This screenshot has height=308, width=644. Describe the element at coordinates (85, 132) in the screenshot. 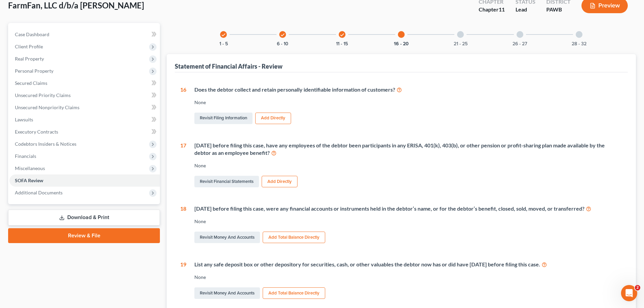

I see `a: Executory Contracts` at that location.